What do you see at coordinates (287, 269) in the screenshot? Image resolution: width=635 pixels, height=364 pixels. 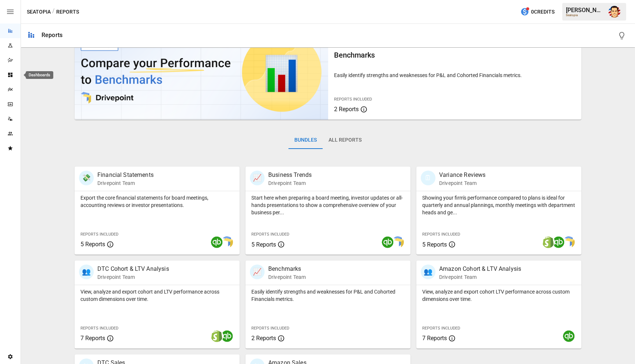 I see `p: Benchmarks` at bounding box center [287, 269].